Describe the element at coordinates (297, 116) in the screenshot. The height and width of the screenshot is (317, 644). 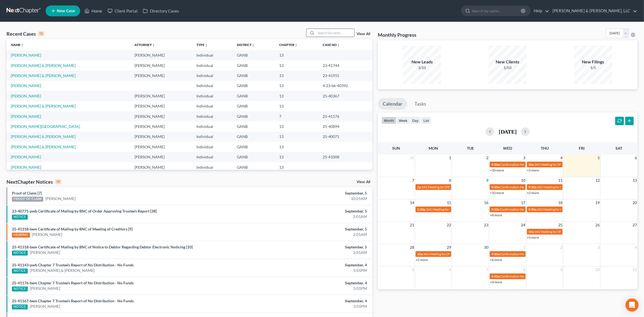
I see `td: 7` at that location.